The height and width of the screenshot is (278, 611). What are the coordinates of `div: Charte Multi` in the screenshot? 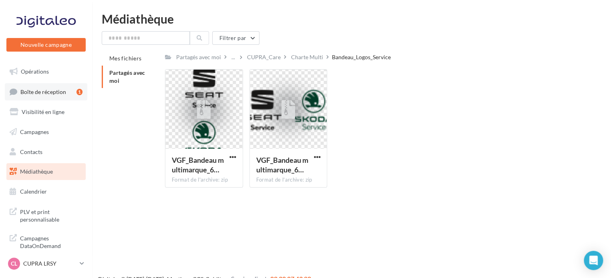 It's located at (307, 57).